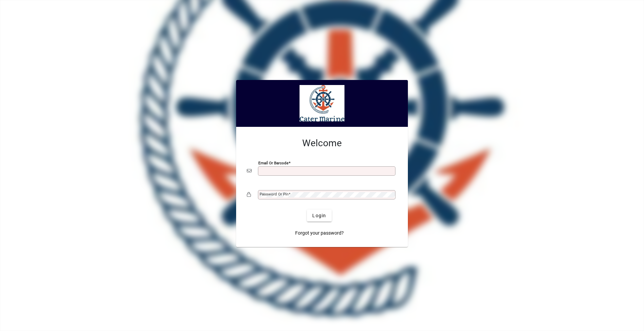 This screenshot has width=644, height=331. I want to click on h2: Welcome, so click(322, 143).